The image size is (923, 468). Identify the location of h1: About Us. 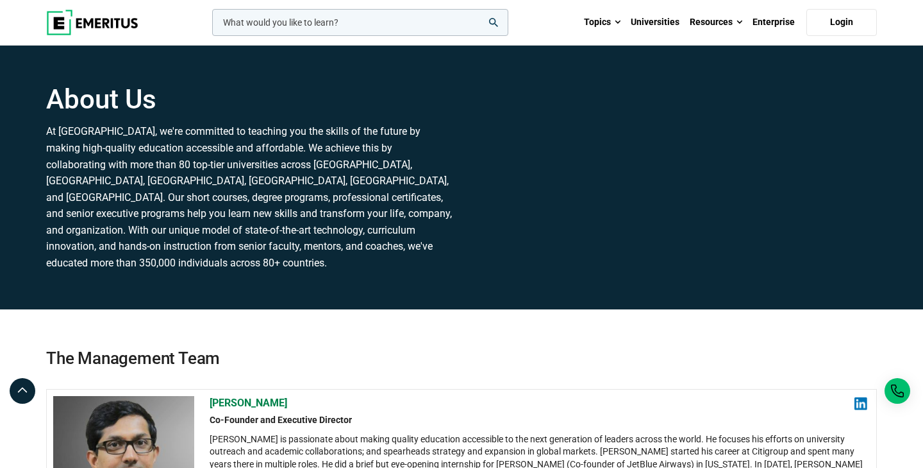
(250, 99).